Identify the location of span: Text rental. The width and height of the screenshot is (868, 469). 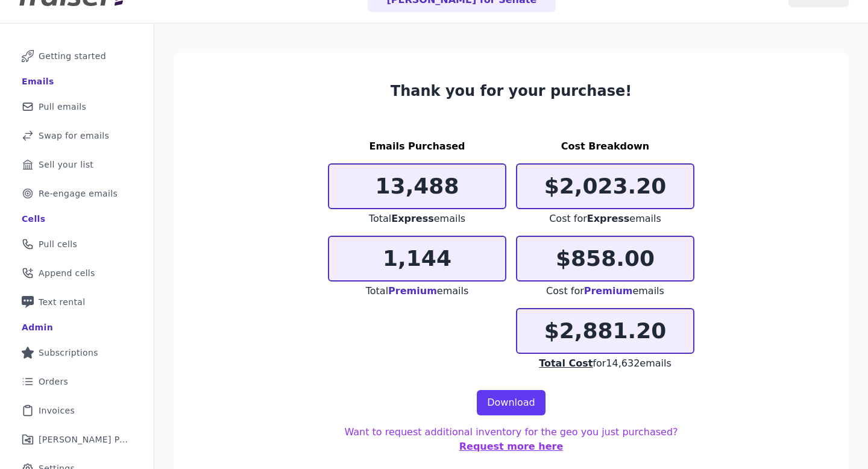
(62, 302).